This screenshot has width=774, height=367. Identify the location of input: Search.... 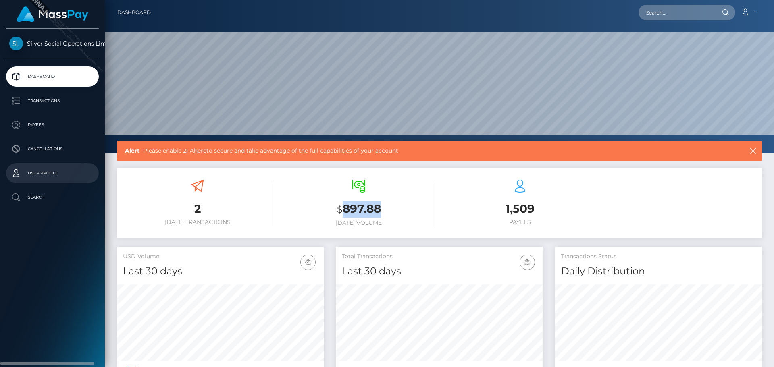
(676, 12).